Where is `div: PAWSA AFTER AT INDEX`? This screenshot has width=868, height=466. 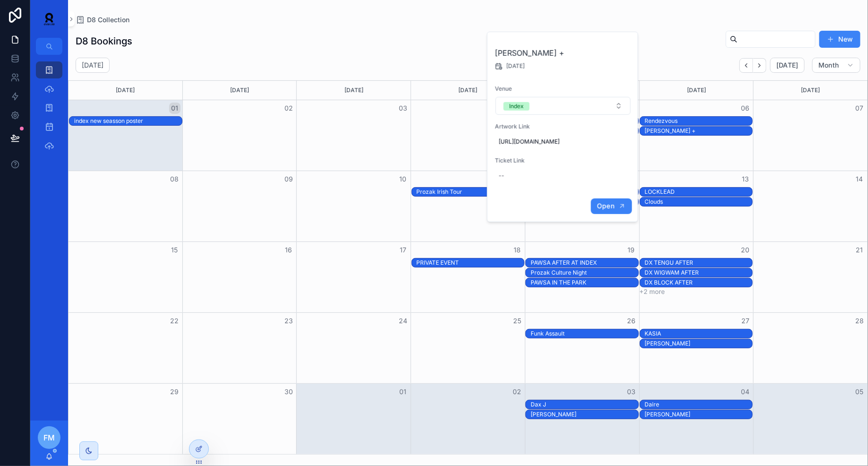 div: PAWSA AFTER AT INDEX is located at coordinates (585, 263).